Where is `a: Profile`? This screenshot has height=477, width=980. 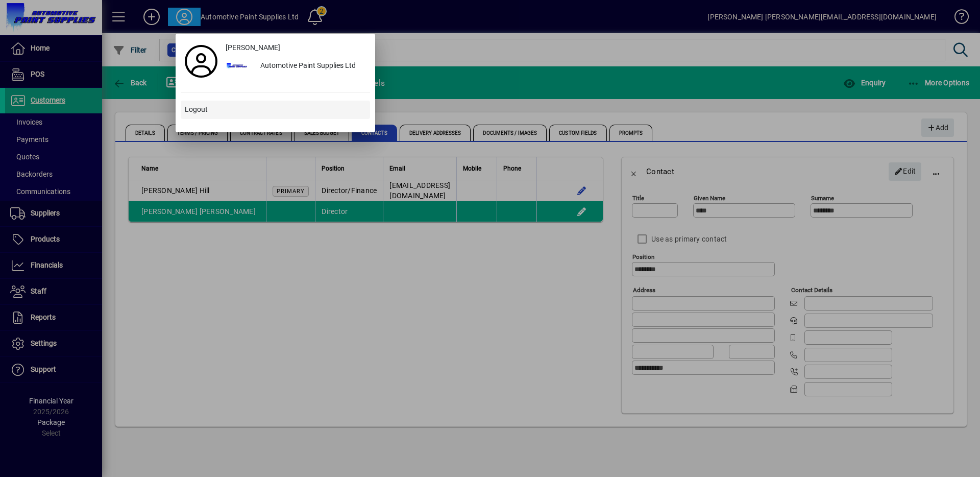 a: Profile is located at coordinates (201, 61).